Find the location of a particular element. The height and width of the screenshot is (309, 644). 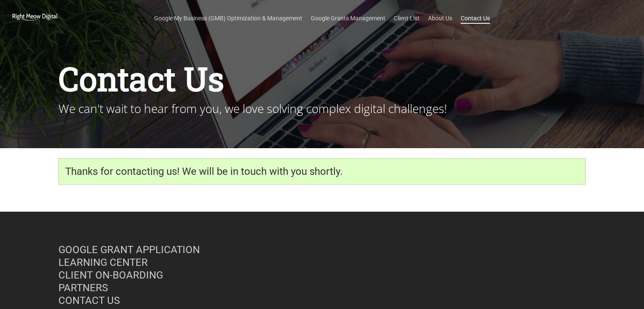

a: GOOGLE GRANT APPLICATION is located at coordinates (129, 250).